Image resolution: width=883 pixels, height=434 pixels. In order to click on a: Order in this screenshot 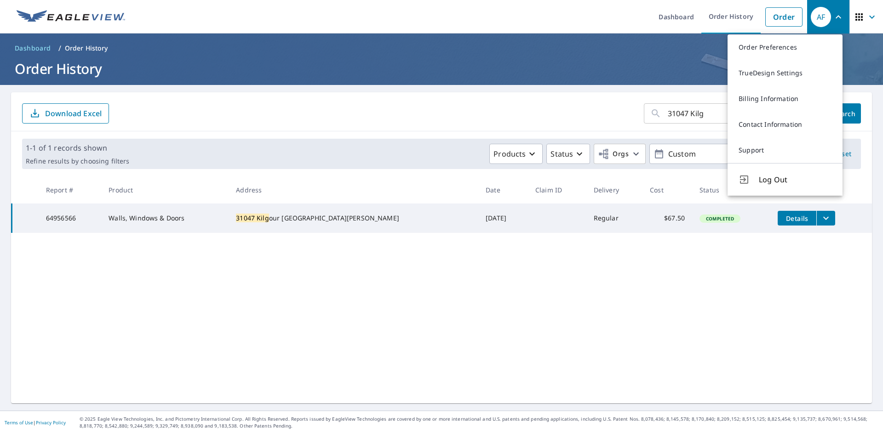, I will do `click(783, 17)`.